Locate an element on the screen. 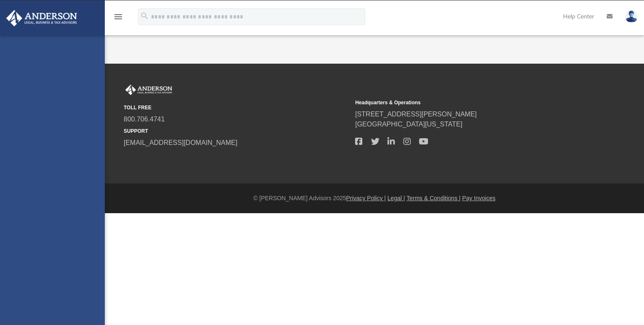 The width and height of the screenshot is (644, 325). i: search is located at coordinates (144, 16).